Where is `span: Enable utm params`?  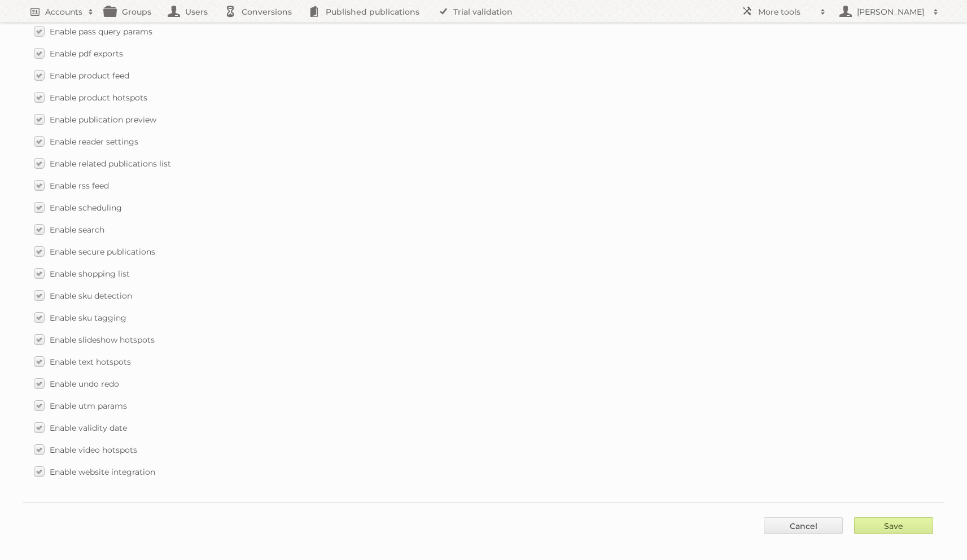 span: Enable utm params is located at coordinates (88, 405).